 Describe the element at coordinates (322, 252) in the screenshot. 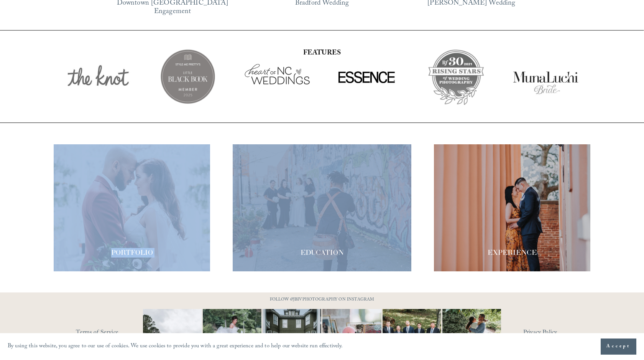

I see `span: EDUCATION` at that location.